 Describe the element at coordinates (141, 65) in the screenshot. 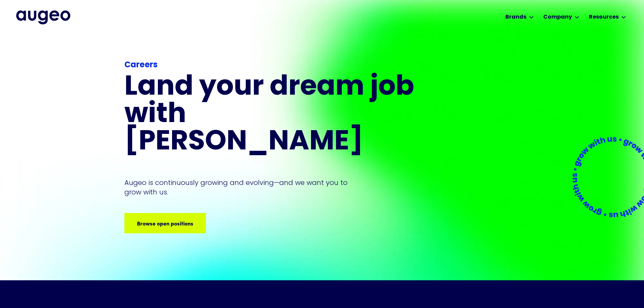

I see `strong: Careers` at that location.